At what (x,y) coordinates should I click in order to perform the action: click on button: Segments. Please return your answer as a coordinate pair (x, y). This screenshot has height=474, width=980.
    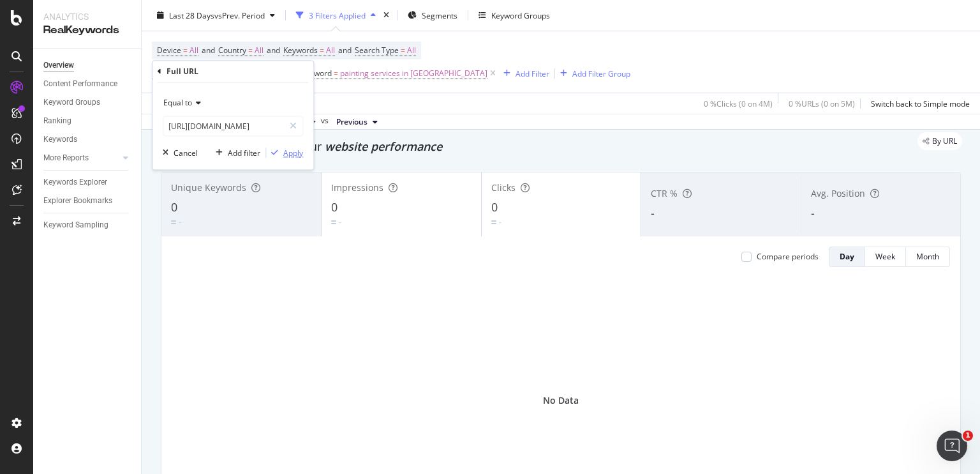
    Looking at the image, I should click on (433, 16).